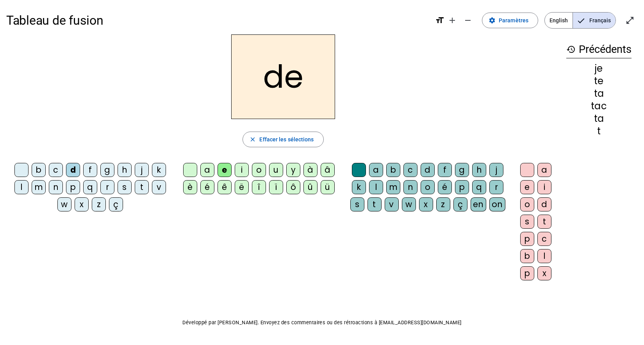 The height and width of the screenshot is (345, 644). I want to click on mat-icon: format_size, so click(440, 20).